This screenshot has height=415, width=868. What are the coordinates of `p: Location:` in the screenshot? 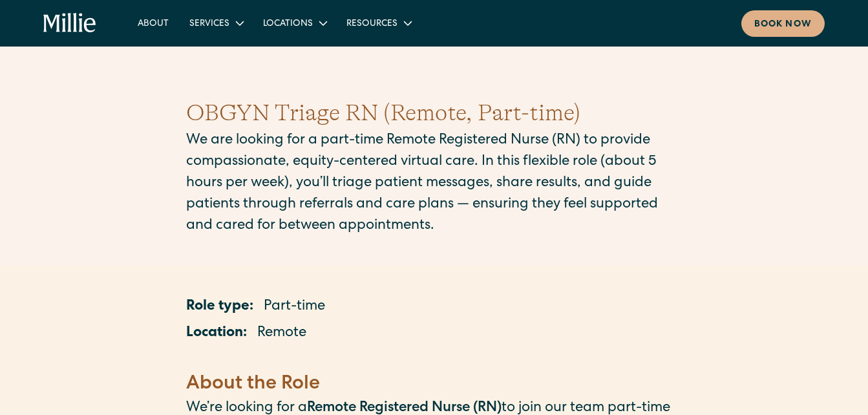 It's located at (217, 334).